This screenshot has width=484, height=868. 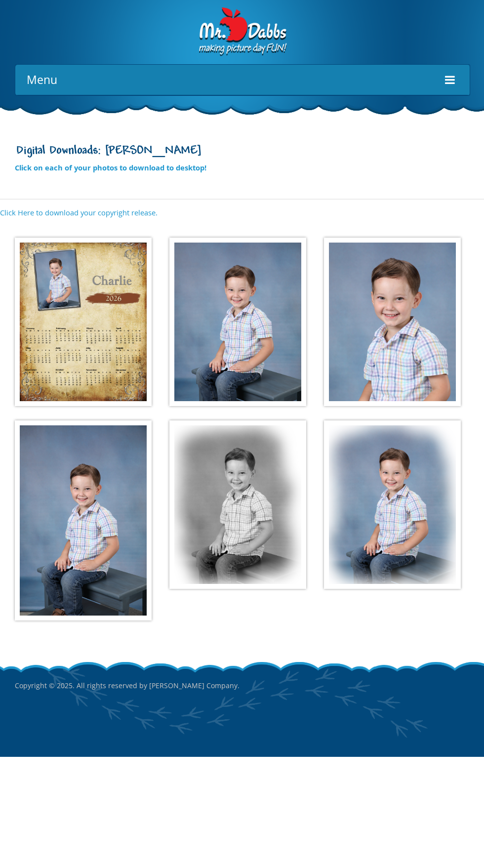 What do you see at coordinates (238, 322) in the screenshot?
I see `img: 070900ebdb148a2748ae6c.jpg` at bounding box center [238, 322].